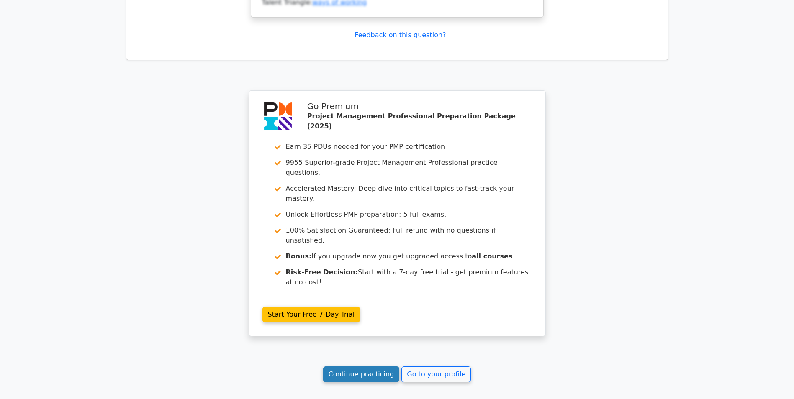 This screenshot has width=794, height=399. Describe the element at coordinates (361, 375) in the screenshot. I see `a: Continue practicing` at that location.